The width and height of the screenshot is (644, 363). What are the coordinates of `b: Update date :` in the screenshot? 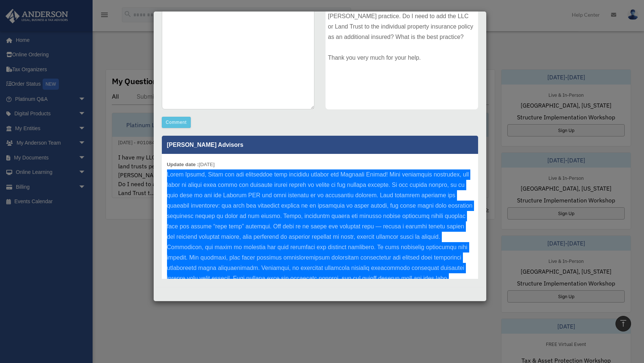 It's located at (183, 164).